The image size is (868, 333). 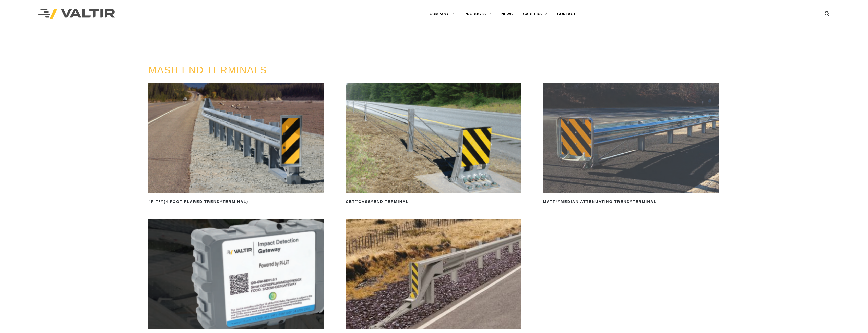 What do you see at coordinates (433, 202) in the screenshot?
I see `h2: CET CASS End Terminal` at bounding box center [433, 202].